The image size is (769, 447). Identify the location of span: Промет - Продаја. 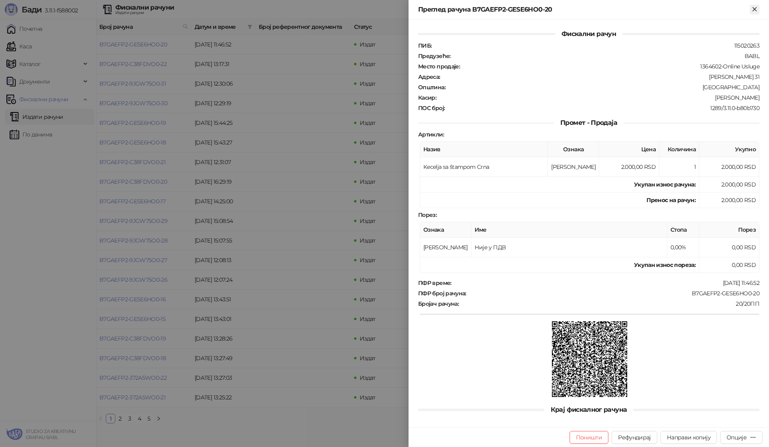
(589, 123).